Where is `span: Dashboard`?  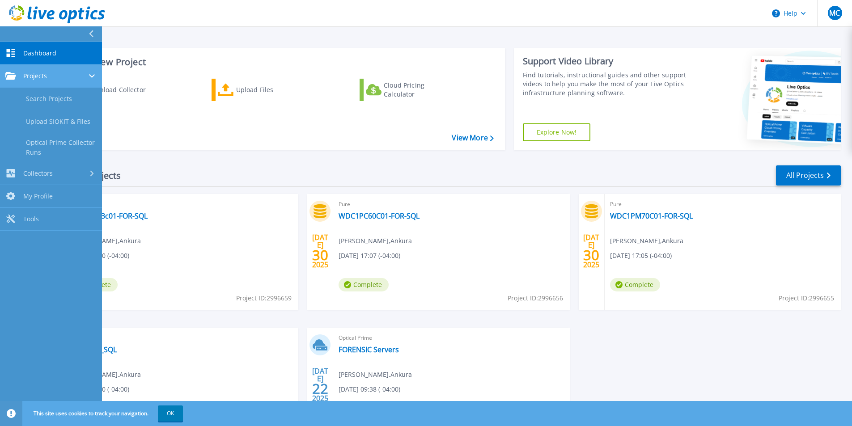 span: Dashboard is located at coordinates (40, 53).